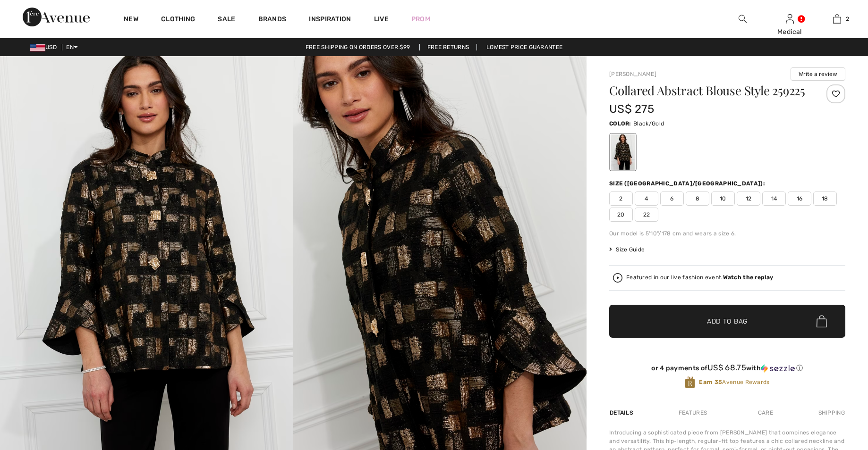 The width and height of the screenshot is (868, 450). I want to click on a: New, so click(131, 20).